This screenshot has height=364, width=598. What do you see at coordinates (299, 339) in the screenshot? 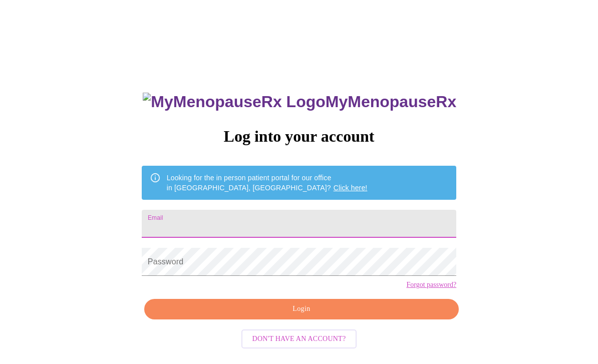
I see `button: Don't have an account?` at bounding box center [299, 339].